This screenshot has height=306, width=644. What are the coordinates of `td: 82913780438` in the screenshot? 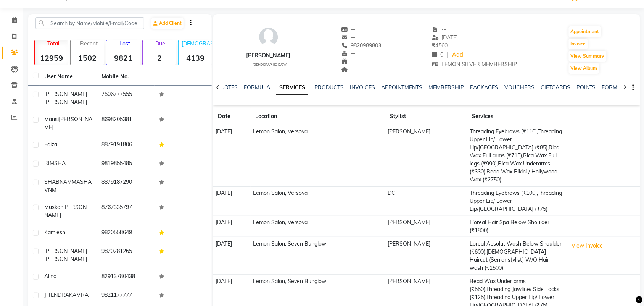 It's located at (125, 277).